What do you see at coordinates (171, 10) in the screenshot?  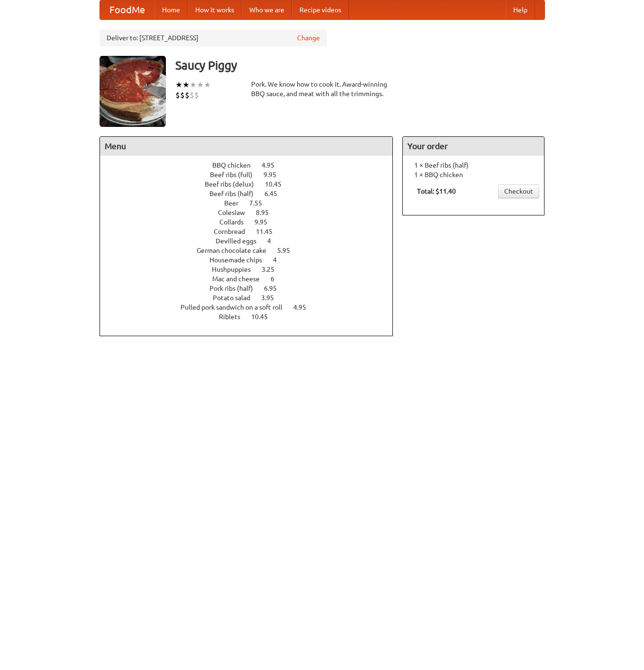 I see `a: Home` at bounding box center [171, 10].